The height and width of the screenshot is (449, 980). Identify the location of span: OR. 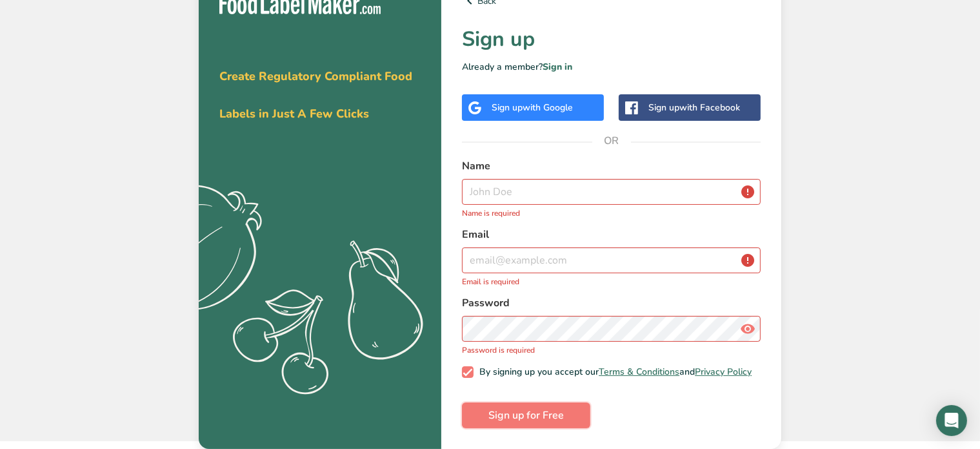
(612, 141).